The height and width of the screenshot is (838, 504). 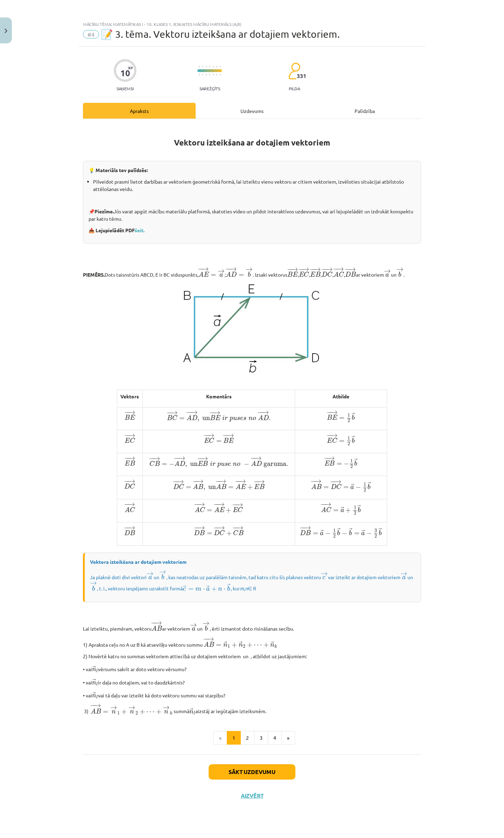 What do you see at coordinates (247, 738) in the screenshot?
I see `button: 2` at bounding box center [247, 738].